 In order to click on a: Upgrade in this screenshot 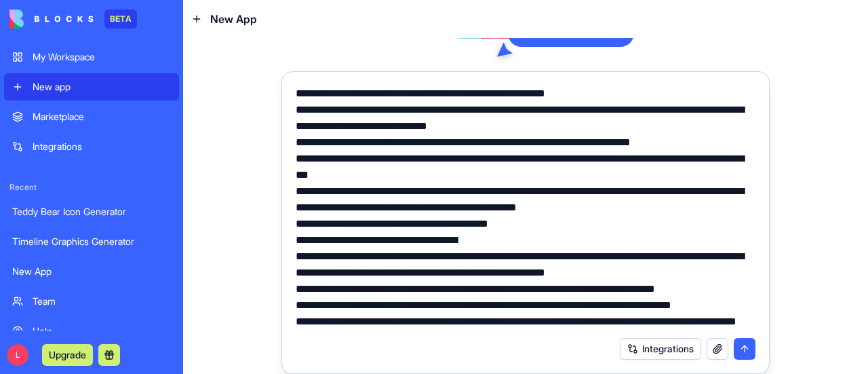, I will do `click(67, 354)`.